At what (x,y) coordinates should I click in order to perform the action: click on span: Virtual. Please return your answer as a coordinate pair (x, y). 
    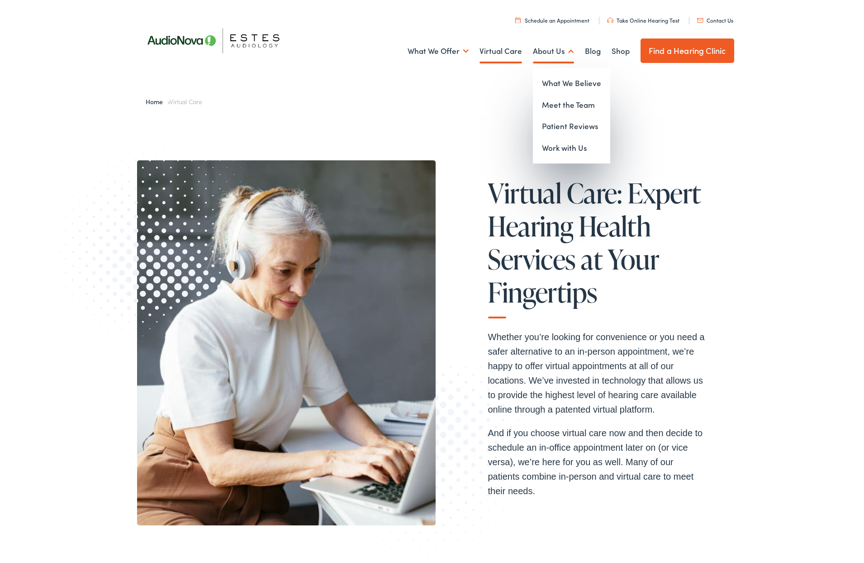
    Looking at the image, I should click on (525, 191).